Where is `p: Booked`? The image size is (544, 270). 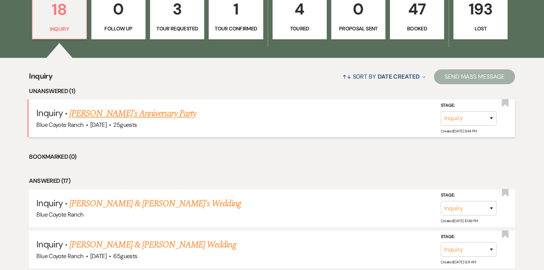 p: Booked is located at coordinates (417, 29).